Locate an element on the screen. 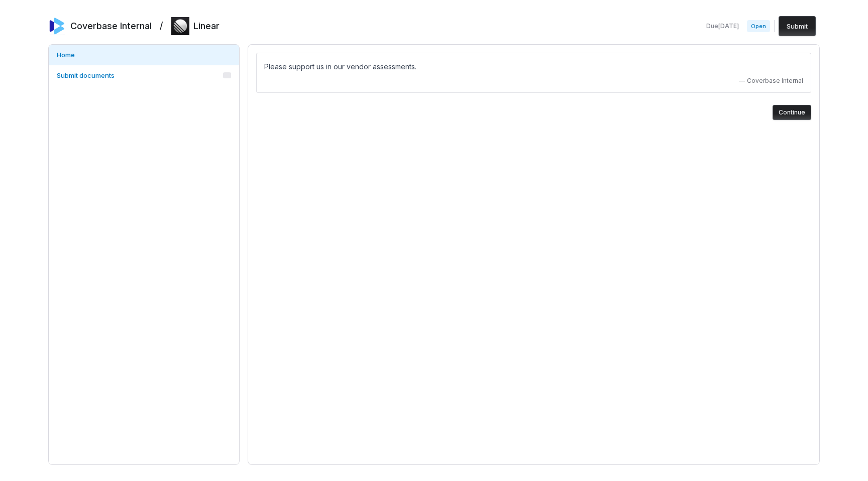 This screenshot has height=481, width=868. a: Home is located at coordinates (143, 54).